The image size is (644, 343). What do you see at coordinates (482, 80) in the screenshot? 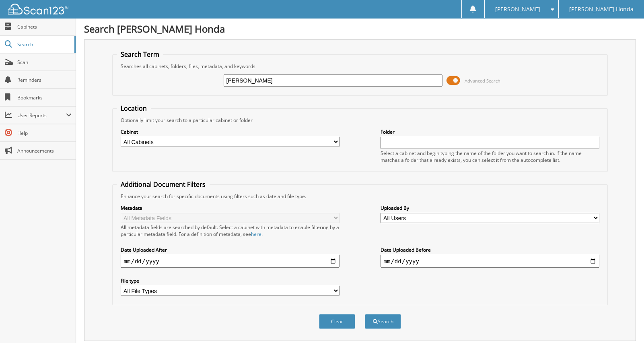
I see `span: Advanced Search` at bounding box center [482, 80].